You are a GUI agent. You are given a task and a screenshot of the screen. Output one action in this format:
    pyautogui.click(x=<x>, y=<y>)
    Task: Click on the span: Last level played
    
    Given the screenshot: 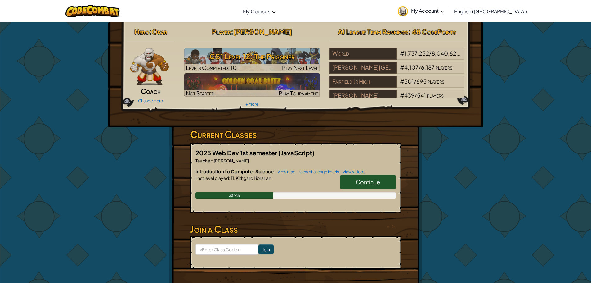 What is the action you would take?
    pyautogui.click(x=212, y=178)
    